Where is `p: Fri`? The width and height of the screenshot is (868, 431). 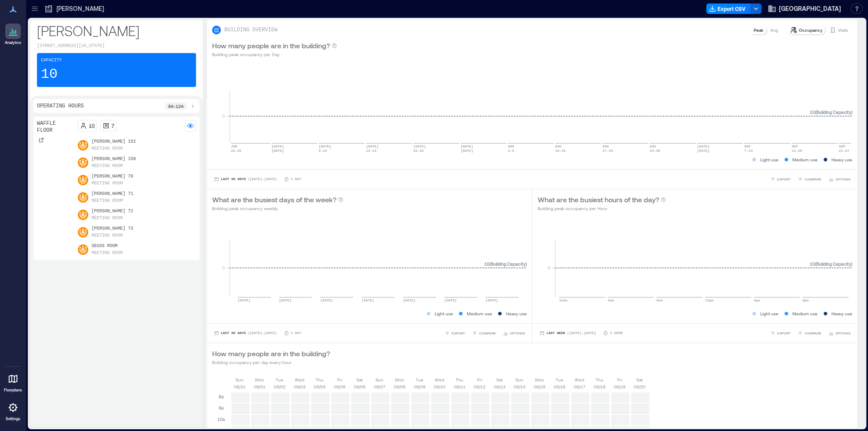 p: Fri is located at coordinates (619, 380).